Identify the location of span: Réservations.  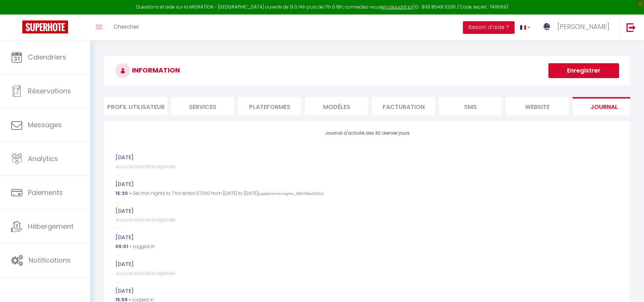
(49, 91).